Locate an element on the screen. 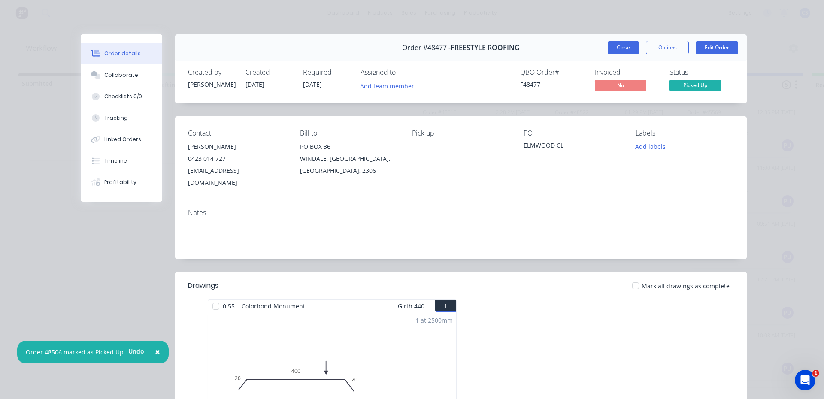  div: Notes is located at coordinates (461, 212).